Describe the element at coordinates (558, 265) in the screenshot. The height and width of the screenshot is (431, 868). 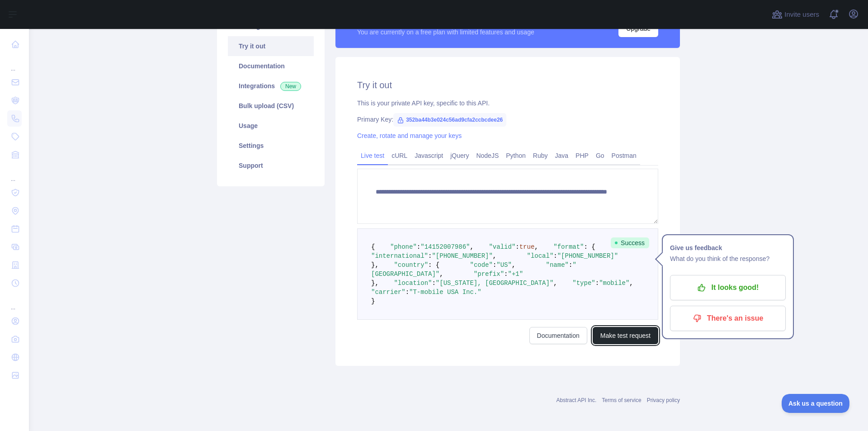
I see `span: "name"` at that location.